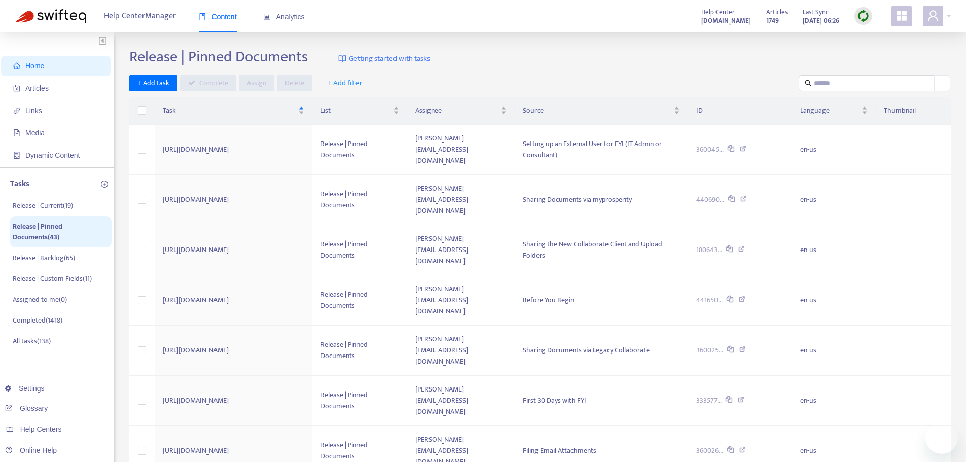 This screenshot has height=462, width=966. Describe the element at coordinates (829, 111) in the screenshot. I see `span: Language` at that location.